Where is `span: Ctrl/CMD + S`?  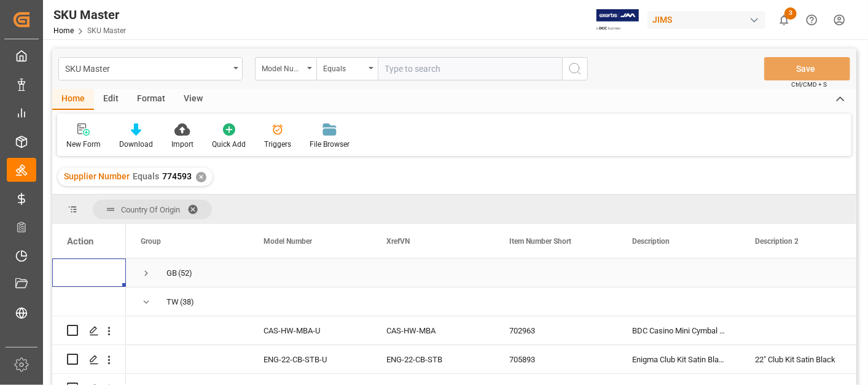 span: Ctrl/CMD + S is located at coordinates (809, 84).